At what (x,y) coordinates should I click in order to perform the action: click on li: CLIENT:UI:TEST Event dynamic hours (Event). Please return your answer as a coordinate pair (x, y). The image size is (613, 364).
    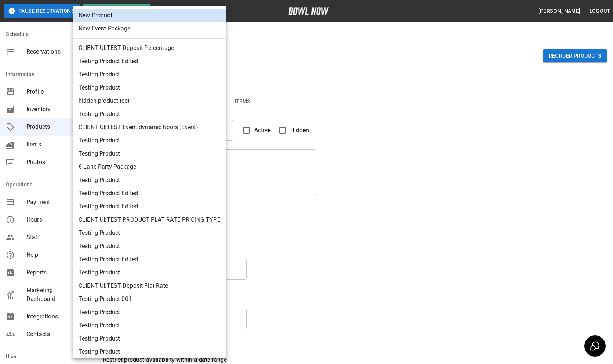
    Looking at the image, I should click on (149, 127).